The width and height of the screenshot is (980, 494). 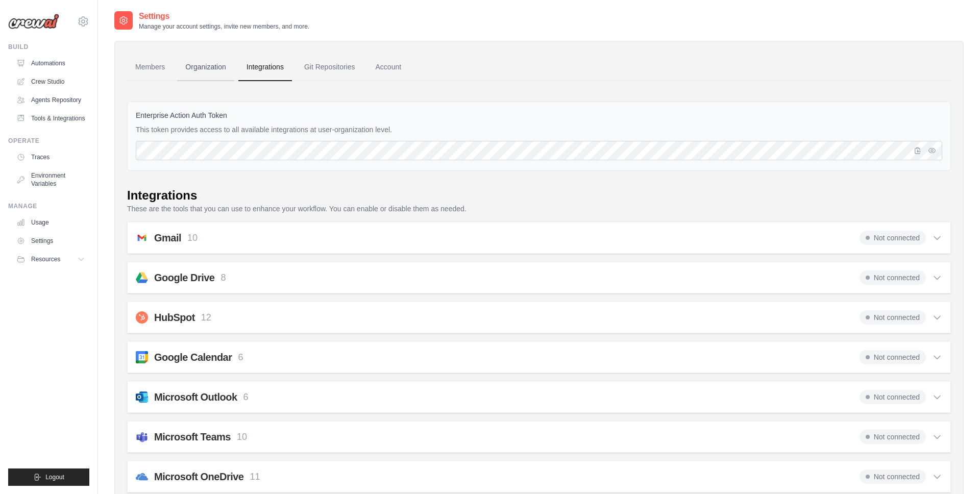 I want to click on p: 11, so click(x=255, y=477).